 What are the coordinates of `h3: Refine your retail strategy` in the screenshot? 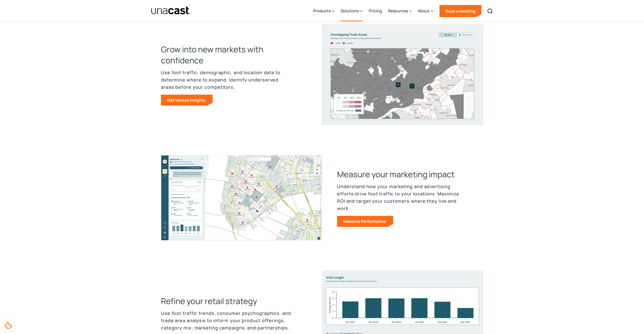 It's located at (209, 301).